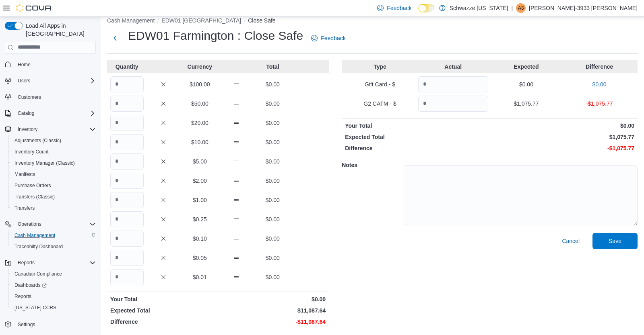 The image size is (644, 335). What do you see at coordinates (200, 219) in the screenshot?
I see `p: $0.25` at bounding box center [200, 219].